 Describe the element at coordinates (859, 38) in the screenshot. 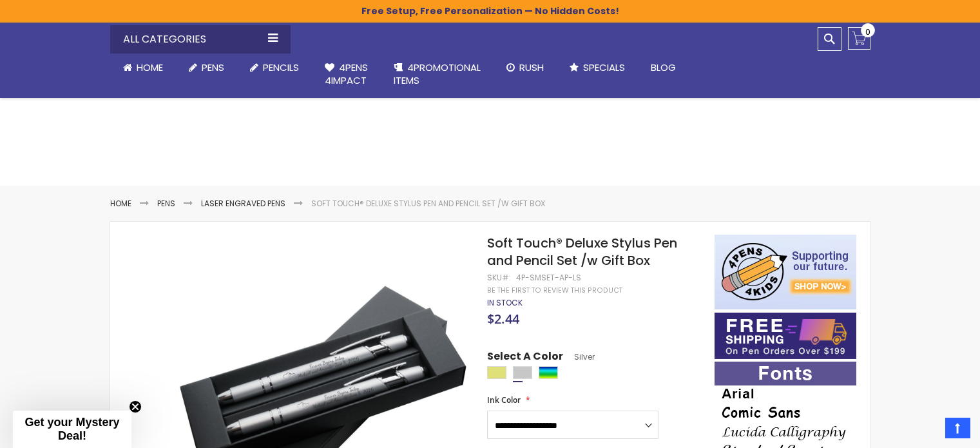

I see `a: 0` at that location.